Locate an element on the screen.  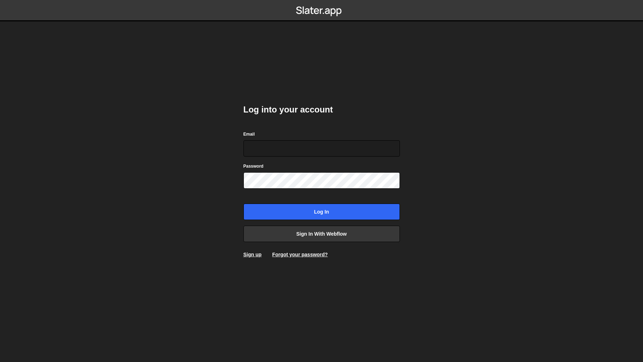
label: Email is located at coordinates (249, 134).